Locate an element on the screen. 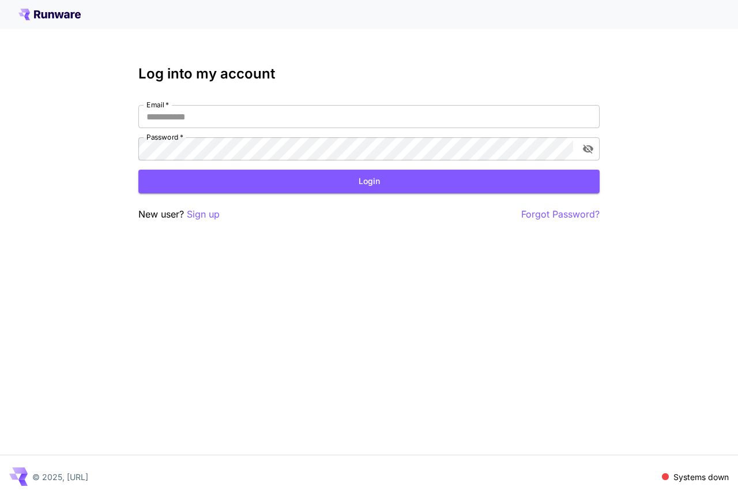 Image resolution: width=738 pixels, height=498 pixels. label: Password is located at coordinates (165, 137).